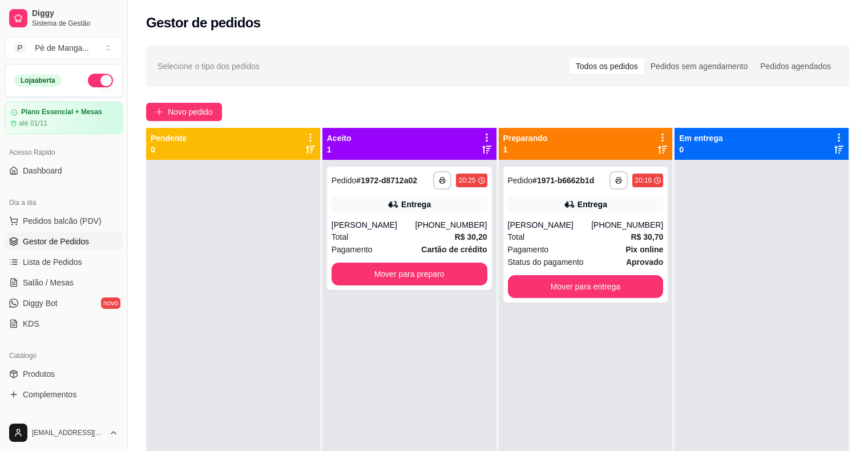 The height and width of the screenshot is (451, 868). What do you see at coordinates (467, 180) in the screenshot?
I see `div: 20:25` at bounding box center [467, 180].